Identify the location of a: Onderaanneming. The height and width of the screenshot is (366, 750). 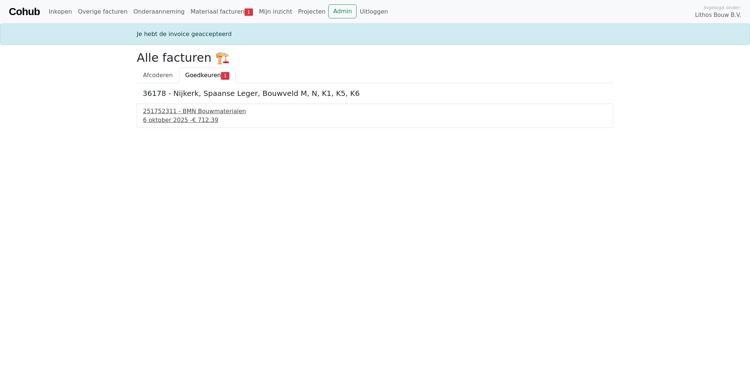
(159, 12).